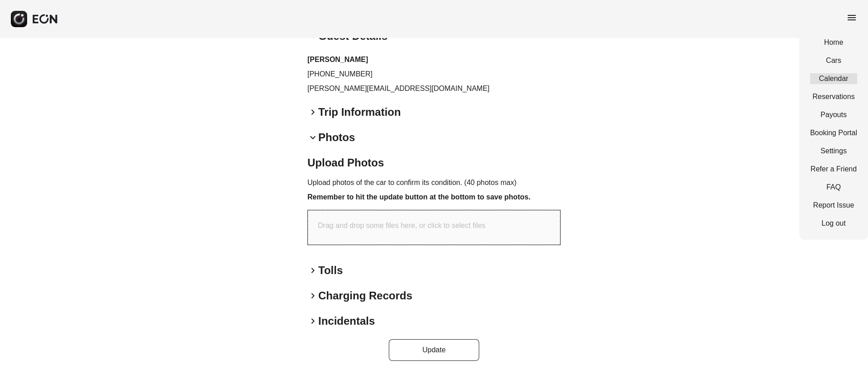 The image size is (868, 374). Describe the element at coordinates (330, 270) in the screenshot. I see `h2: Tolls` at that location.